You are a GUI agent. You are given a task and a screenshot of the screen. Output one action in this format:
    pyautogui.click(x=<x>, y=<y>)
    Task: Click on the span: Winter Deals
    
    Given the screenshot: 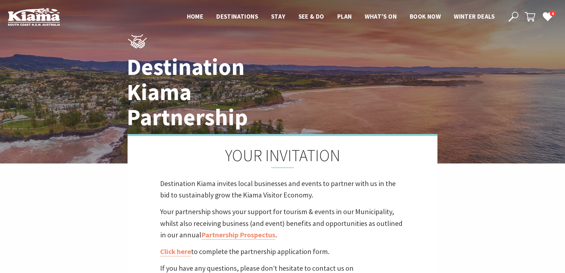 What is the action you would take?
    pyautogui.click(x=474, y=16)
    